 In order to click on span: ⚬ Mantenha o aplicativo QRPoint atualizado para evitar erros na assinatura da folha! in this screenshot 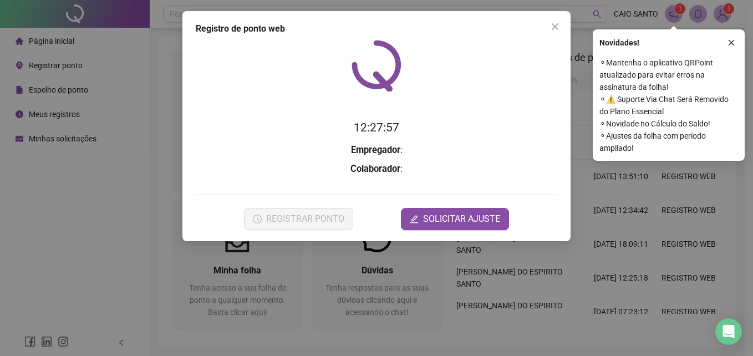, I will do `click(668, 75)`.